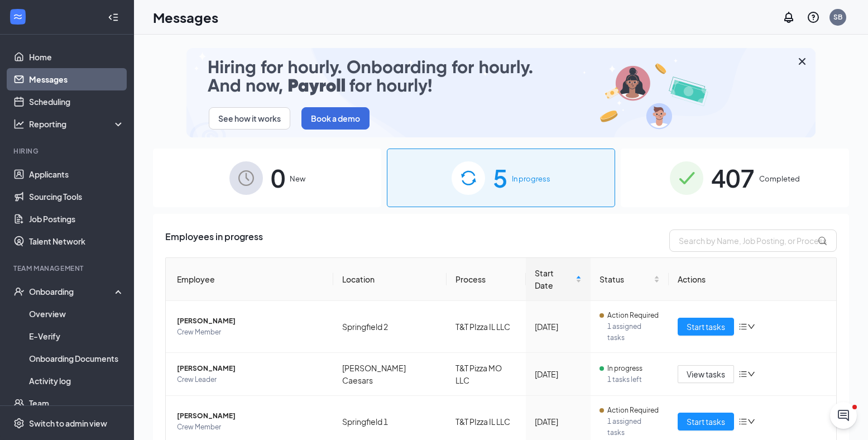 Image resolution: width=868 pixels, height=440 pixels. What do you see at coordinates (113, 17) in the screenshot?
I see `svg: Collapse` at bounding box center [113, 17].